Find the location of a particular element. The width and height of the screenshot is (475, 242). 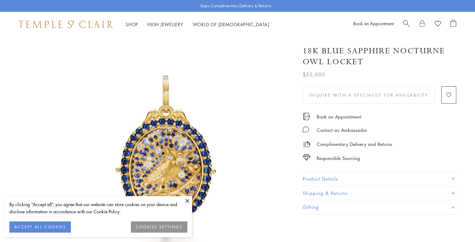

img: MessageIcon-01_2.svg is located at coordinates (306, 130).